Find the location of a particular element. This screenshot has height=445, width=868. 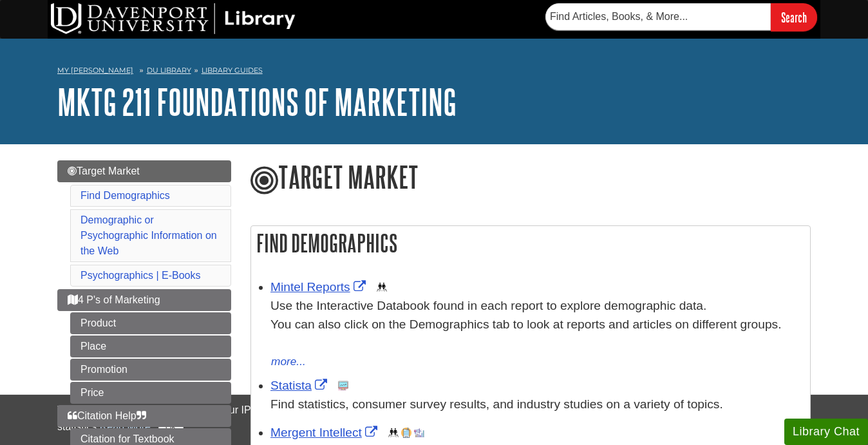

h2: Find Demographics is located at coordinates (531, 243).